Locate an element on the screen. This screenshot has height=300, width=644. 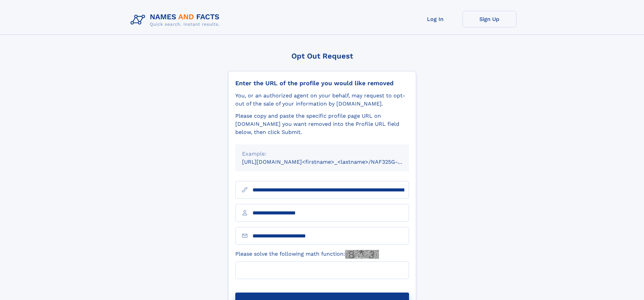
div: Enter the URL of the profile you would like removed is located at coordinates (322, 83).